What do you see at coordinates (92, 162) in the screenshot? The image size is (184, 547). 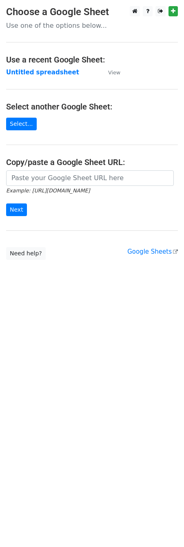 I see `h4: Copy/paste a Google Sheet URL:` at bounding box center [92, 162].